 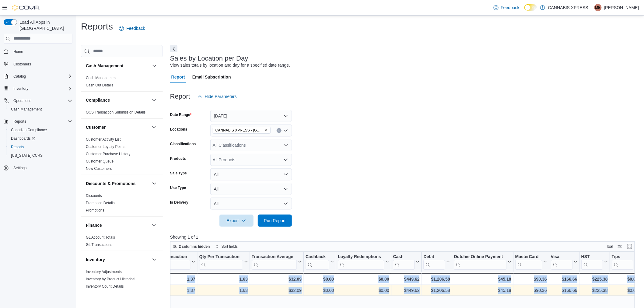 I want to click on a: Home, so click(x=18, y=52).